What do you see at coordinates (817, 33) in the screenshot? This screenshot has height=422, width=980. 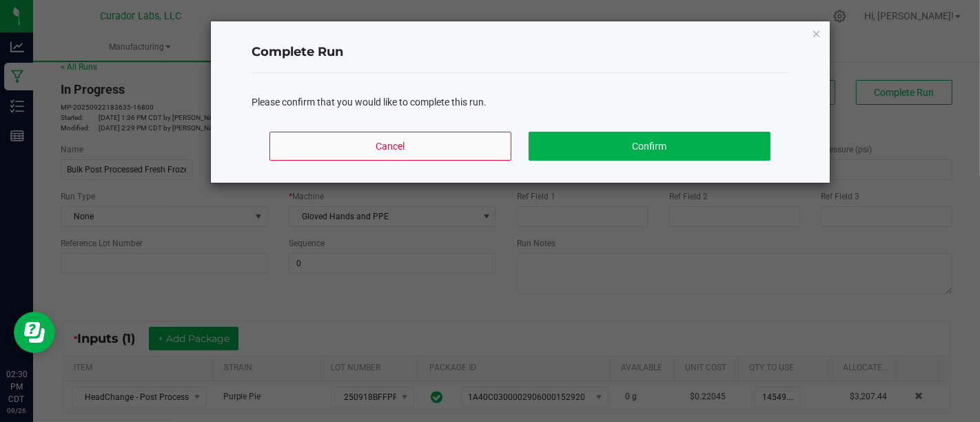 I see `button: Close` at bounding box center [817, 33].